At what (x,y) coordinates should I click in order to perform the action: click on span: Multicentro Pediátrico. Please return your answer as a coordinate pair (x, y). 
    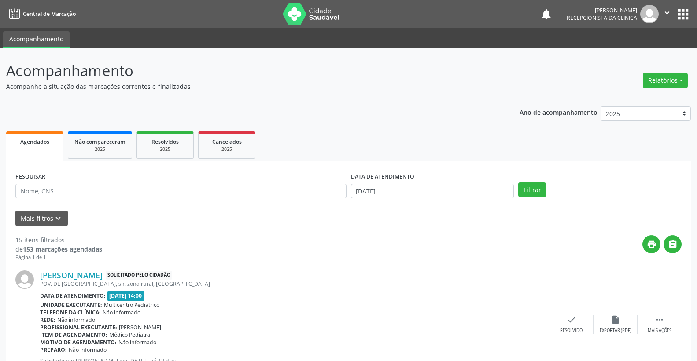
    Looking at the image, I should click on (132, 305).